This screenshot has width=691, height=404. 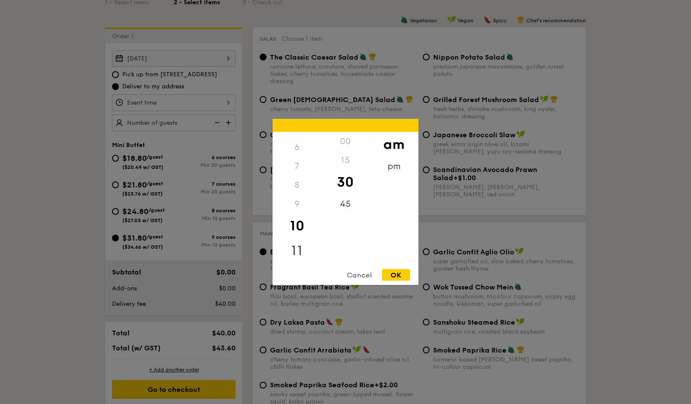 What do you see at coordinates (345, 160) in the screenshot?
I see `div: 15` at bounding box center [345, 160].